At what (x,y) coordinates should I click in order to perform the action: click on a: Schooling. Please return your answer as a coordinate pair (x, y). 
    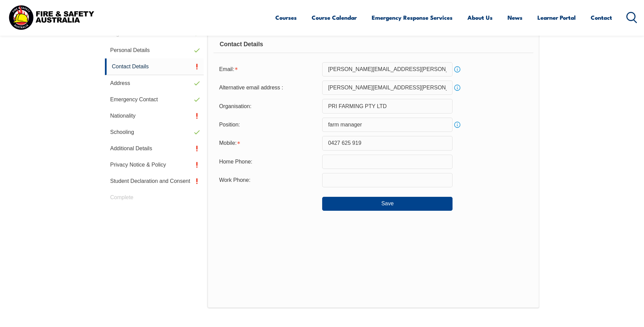
    Looking at the image, I should click on (154, 132).